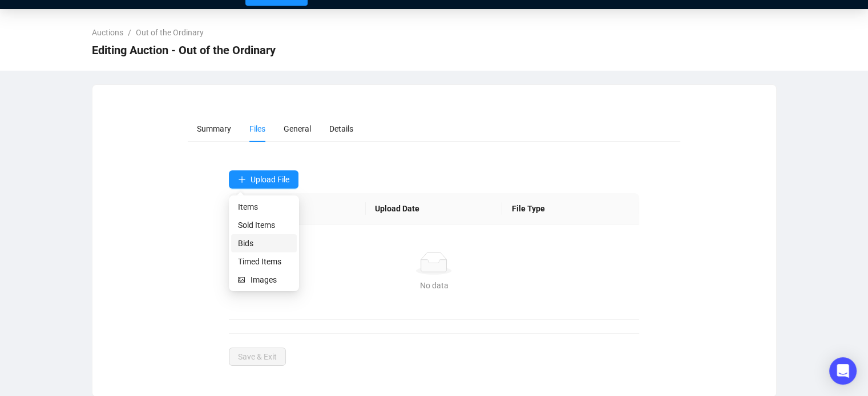  I want to click on a: Auctions, so click(108, 32).